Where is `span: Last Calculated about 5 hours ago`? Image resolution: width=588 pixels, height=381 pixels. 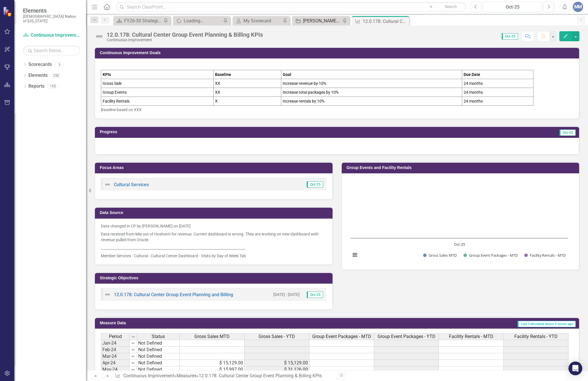
span: Last Calculated about 5 hours ago is located at coordinates (546, 324).